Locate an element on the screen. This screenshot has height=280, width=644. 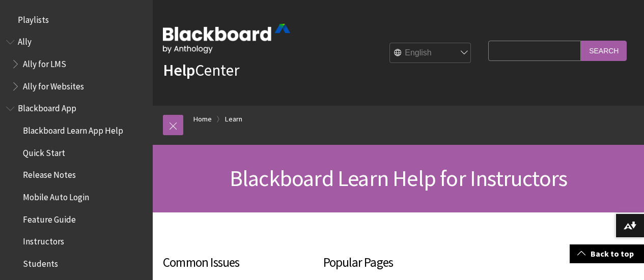
span: Ally for Websites is located at coordinates (53, 84).